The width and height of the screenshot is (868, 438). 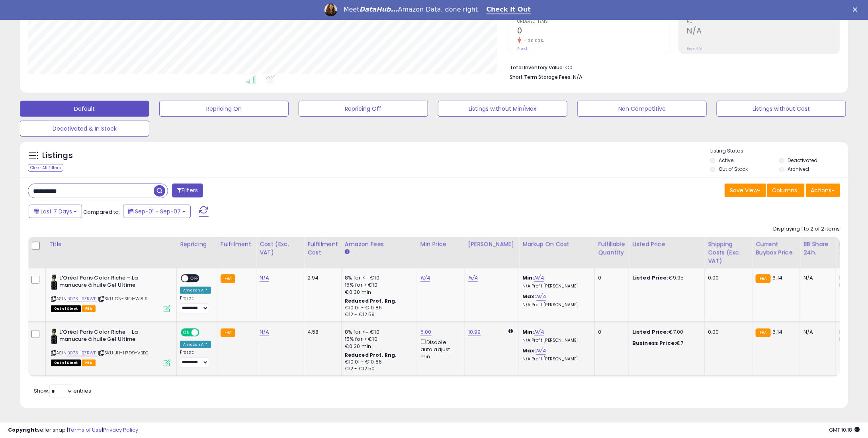 What do you see at coordinates (594, 21) in the screenshot?
I see `span: Ordered Items` at bounding box center [594, 21].